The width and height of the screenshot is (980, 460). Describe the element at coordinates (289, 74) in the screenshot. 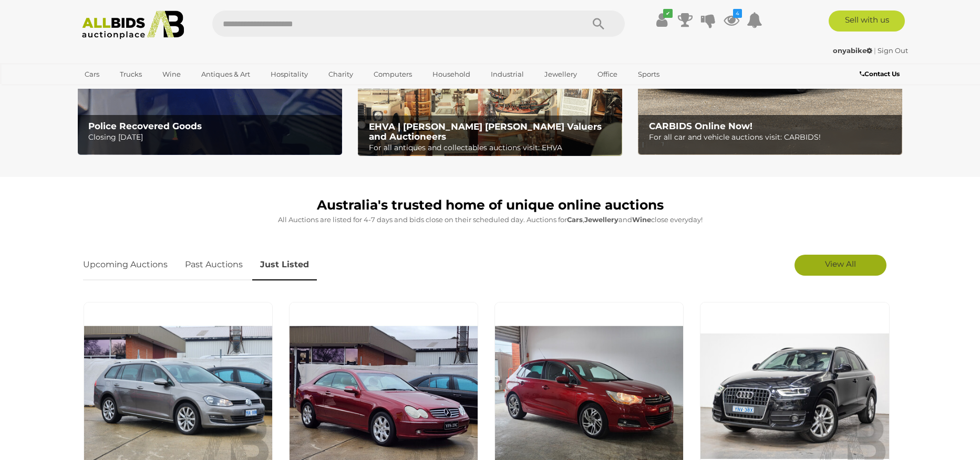

I see `a: Hospitality` at that location.